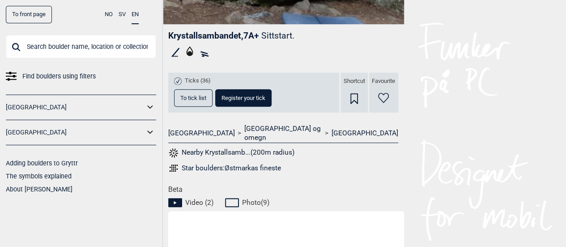 This screenshot has height=247, width=566. What do you see at coordinates (122, 14) in the screenshot?
I see `button: SV` at bounding box center [122, 14].